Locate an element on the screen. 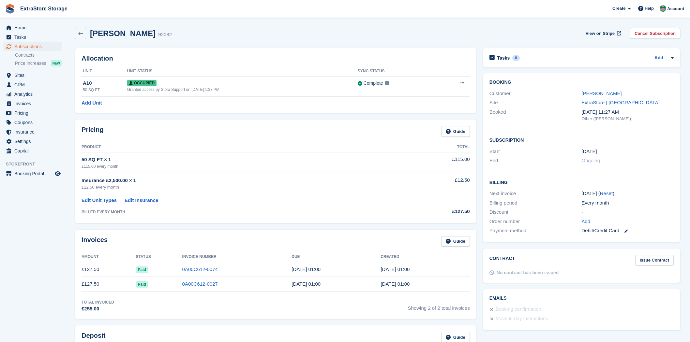 This screenshot has width=690, height=342. div: End is located at coordinates (535, 161).